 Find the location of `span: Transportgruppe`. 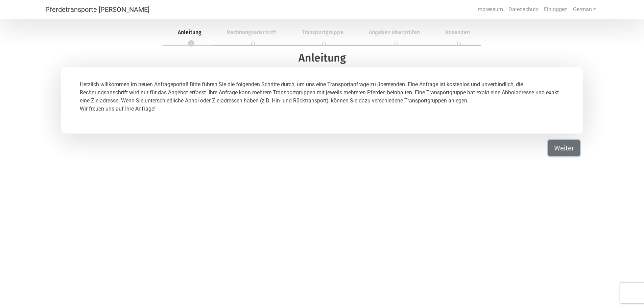

span: Transportgruppe is located at coordinates (323, 32).